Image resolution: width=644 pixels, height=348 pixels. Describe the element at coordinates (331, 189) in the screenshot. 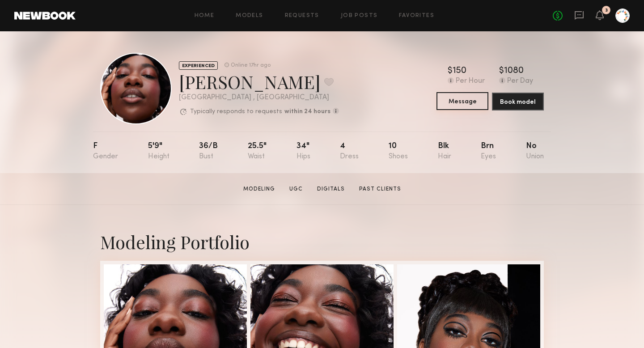

I see `a: Digitals` at that location.